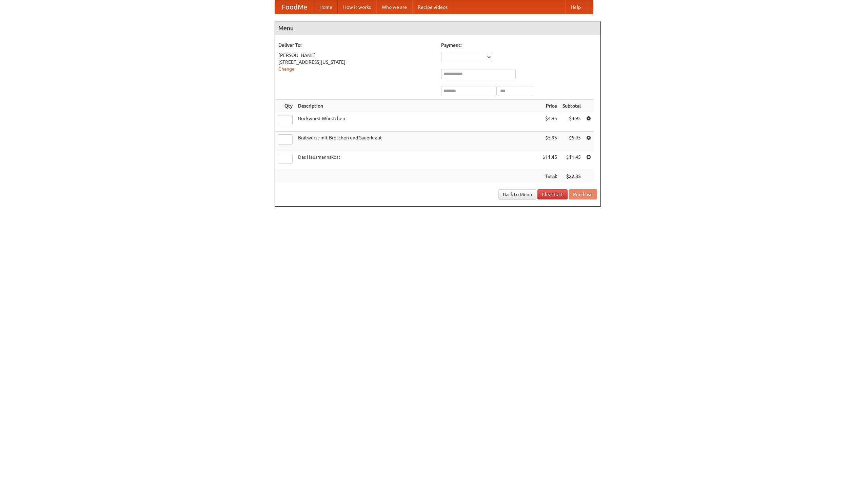 This screenshot has width=868, height=480. Describe the element at coordinates (418, 141) in the screenshot. I see `td: Bratwurst mit Brötchen und Sauerkraut` at that location.